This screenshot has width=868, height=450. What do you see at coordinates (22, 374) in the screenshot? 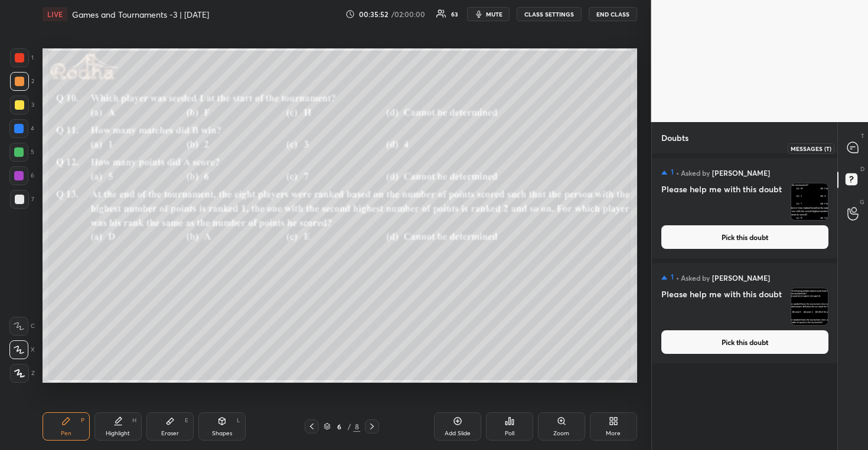
I see `div: Z` at bounding box center [22, 374].